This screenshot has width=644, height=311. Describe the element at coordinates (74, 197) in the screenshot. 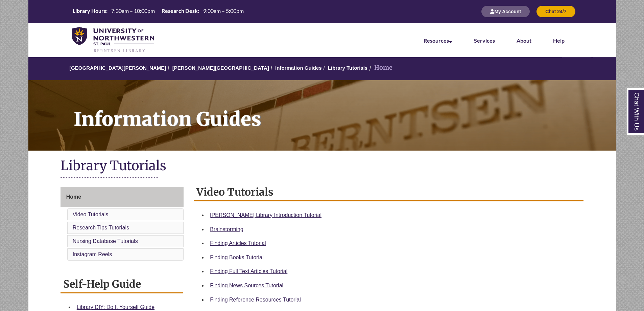

I see `span: Home` at that location.